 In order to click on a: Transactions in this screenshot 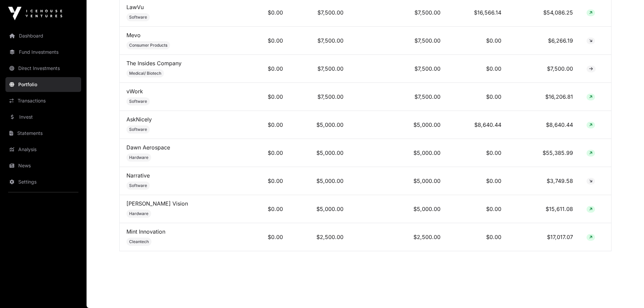, I will do `click(43, 100)`.